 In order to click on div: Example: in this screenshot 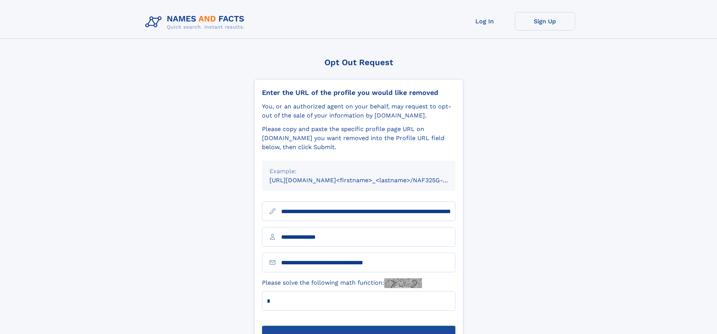, I will do `click(359, 171)`.